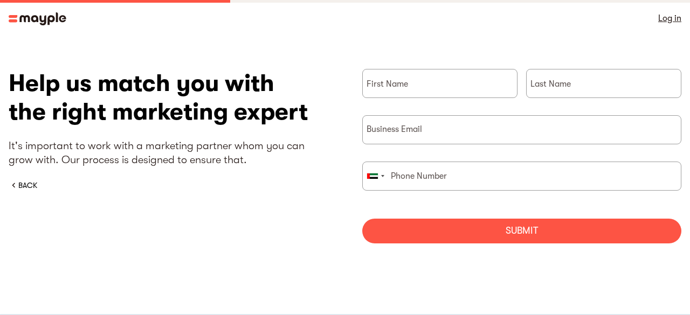 This screenshot has height=315, width=690. What do you see at coordinates (521, 176) in the screenshot?
I see `input: Phone Number` at bounding box center [521, 176].